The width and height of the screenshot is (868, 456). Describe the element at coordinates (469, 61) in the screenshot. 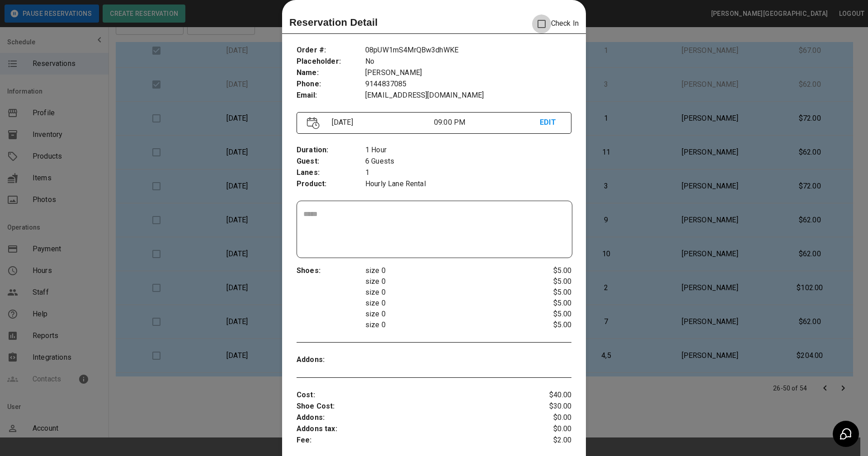

I see `p: No` at that location.